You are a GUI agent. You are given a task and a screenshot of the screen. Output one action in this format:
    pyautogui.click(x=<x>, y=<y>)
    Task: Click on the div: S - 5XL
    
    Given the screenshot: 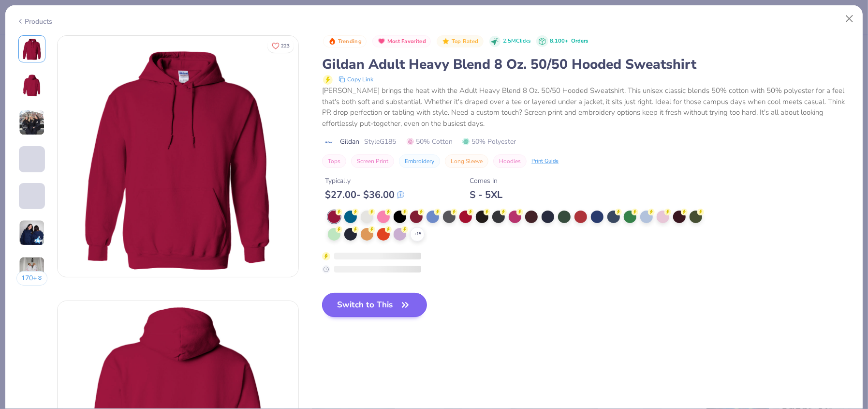 What is the action you would take?
    pyautogui.click(x=486, y=195)
    